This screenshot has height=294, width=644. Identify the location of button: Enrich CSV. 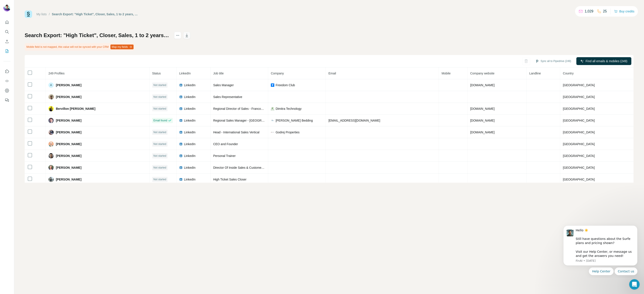
(7, 42).